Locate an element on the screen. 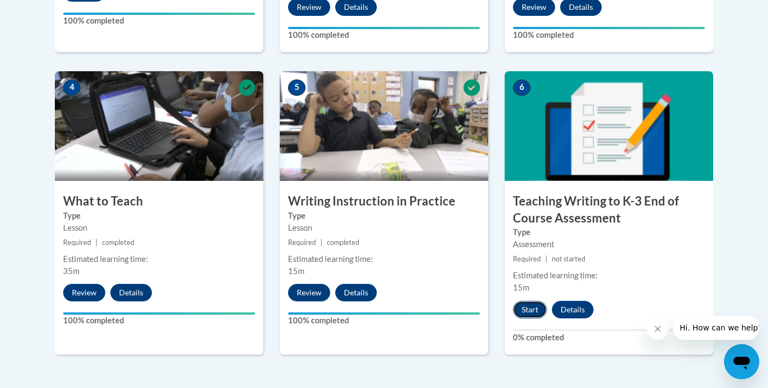  span: not started is located at coordinates (568, 259).